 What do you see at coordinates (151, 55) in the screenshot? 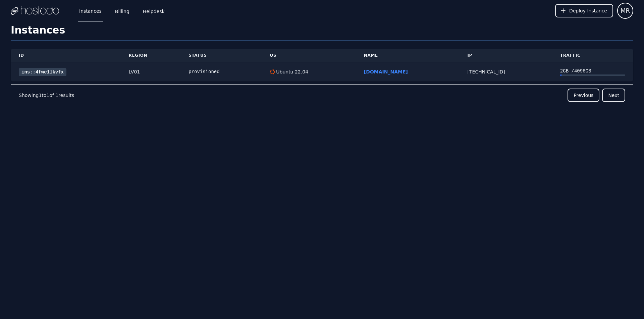
I see `th: Region` at bounding box center [151, 55].